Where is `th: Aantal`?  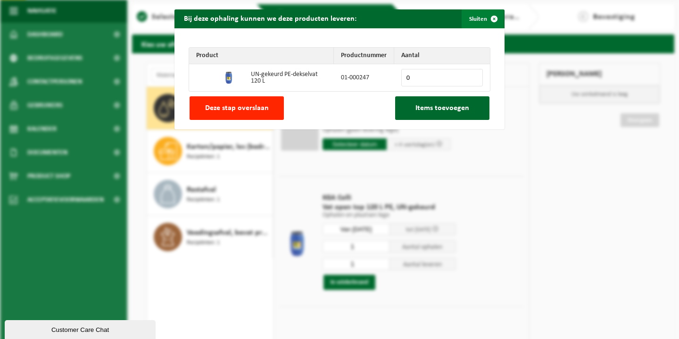 th: Aantal is located at coordinates (442, 56).